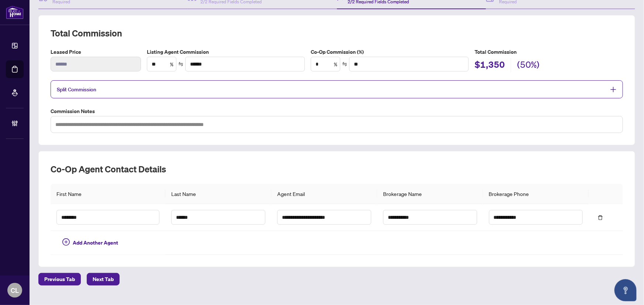 The image size is (644, 305). I want to click on h2: (50%), so click(528, 65).